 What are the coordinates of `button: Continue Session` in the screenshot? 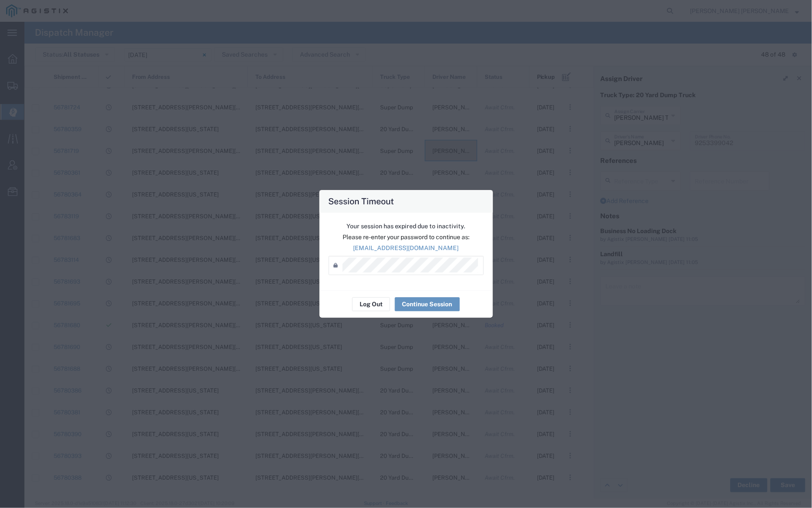 It's located at (427, 304).